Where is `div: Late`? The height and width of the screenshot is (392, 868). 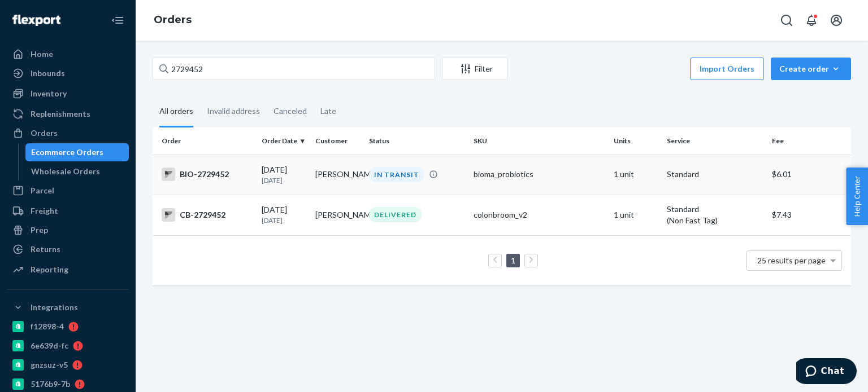
div: Late is located at coordinates (328, 111).